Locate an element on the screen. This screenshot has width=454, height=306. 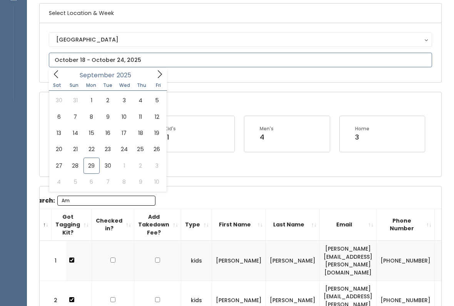
span: September is located at coordinates (97, 75).